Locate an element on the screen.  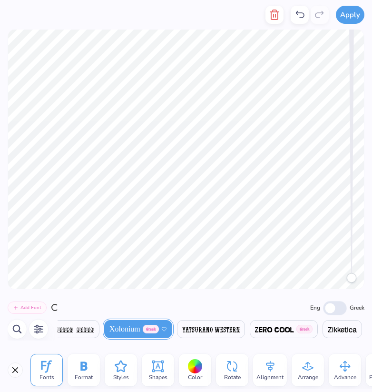
img: Zikketica is located at coordinates (342, 329).